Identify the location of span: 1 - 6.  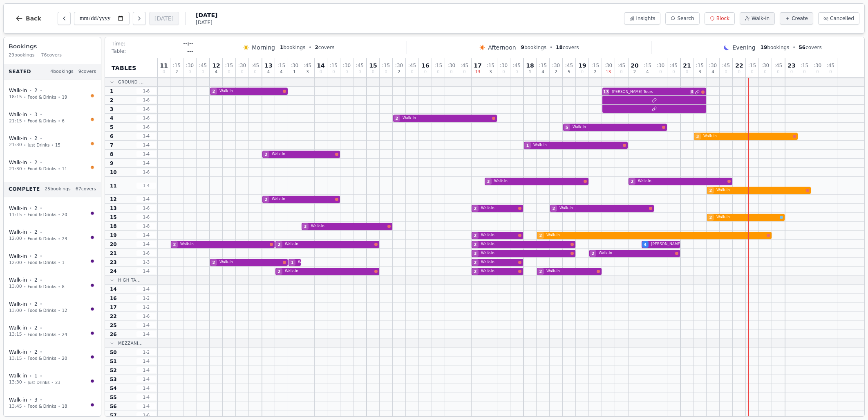
(146, 109).